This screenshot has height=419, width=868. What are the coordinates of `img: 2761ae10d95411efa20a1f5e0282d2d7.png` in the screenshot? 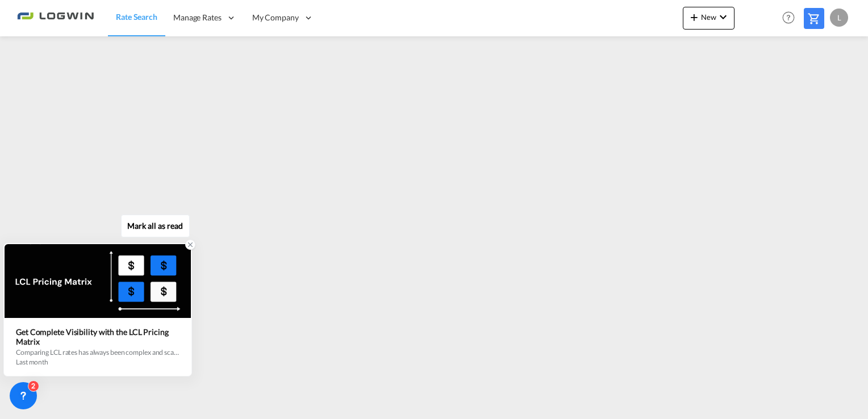 It's located at (55, 18).